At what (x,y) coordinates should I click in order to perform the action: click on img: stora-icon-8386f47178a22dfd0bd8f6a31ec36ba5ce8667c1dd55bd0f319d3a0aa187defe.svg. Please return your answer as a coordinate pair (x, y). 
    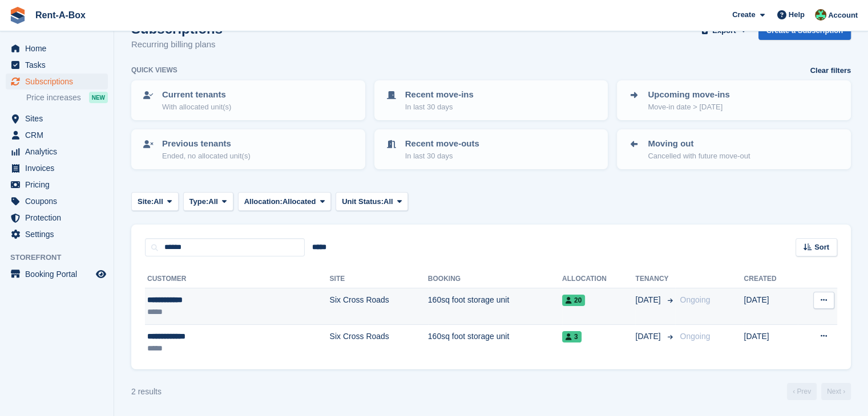
    Looking at the image, I should click on (18, 15).